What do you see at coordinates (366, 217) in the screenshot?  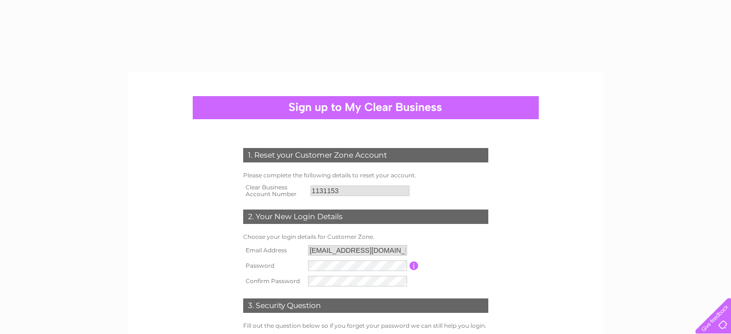 I see `div: 2. Your New Login Details` at bounding box center [366, 217].